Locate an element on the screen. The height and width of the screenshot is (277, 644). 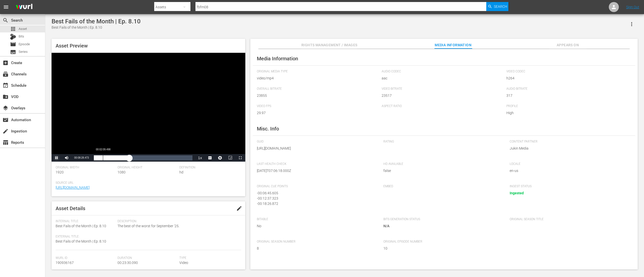
span: Original Media Type is located at coordinates (317, 72).